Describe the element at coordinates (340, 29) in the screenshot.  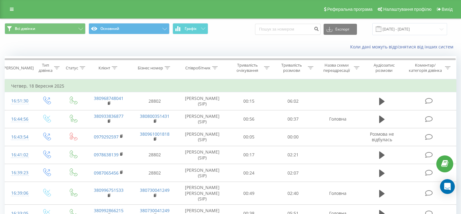
I see `button: Експорт` at that location.